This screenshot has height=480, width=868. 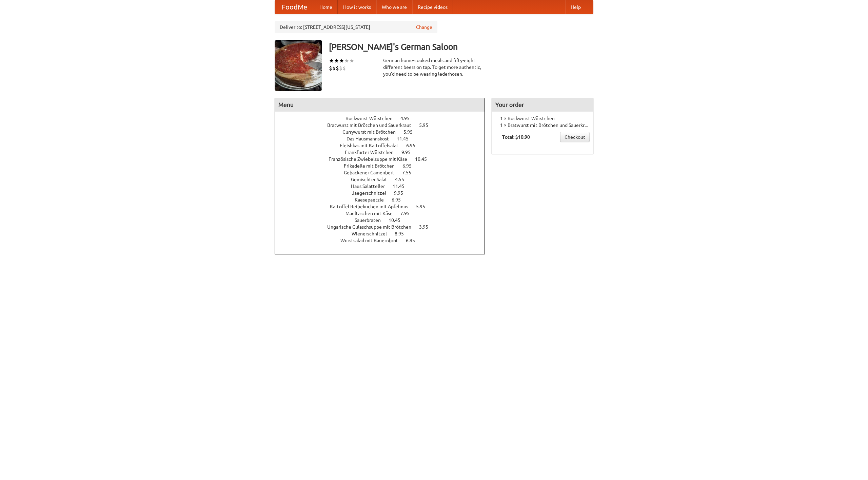 I want to click on span: Frikadelle mit Brötchen, so click(x=373, y=166).